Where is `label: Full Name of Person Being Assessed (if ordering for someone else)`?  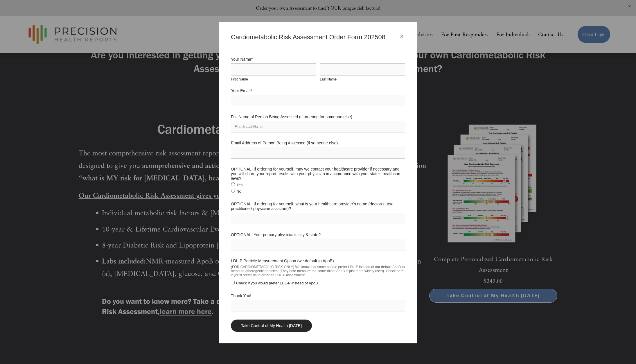
label: Full Name of Person Being Assessed (if ordering for someone else) is located at coordinates (318, 117).